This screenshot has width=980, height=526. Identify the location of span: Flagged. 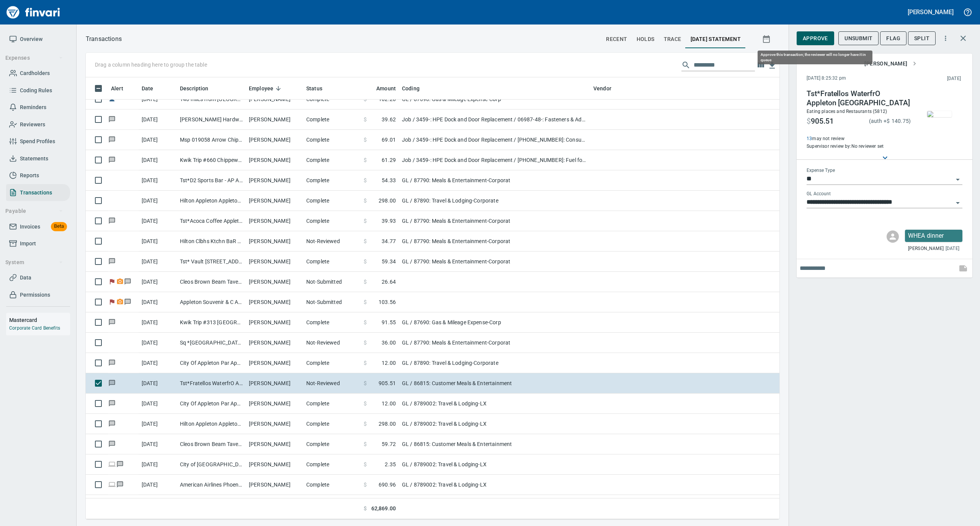
(112, 302).